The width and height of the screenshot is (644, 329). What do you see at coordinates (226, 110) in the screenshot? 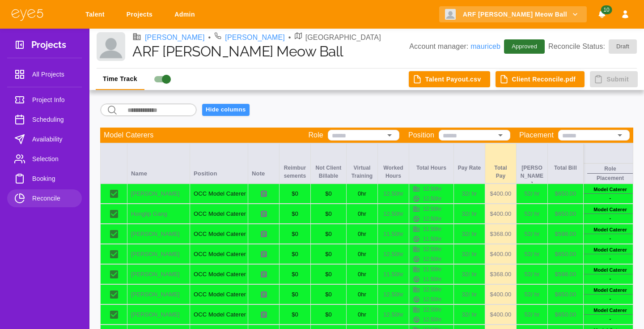
I see `button: Hide columns` at bounding box center [226, 110].